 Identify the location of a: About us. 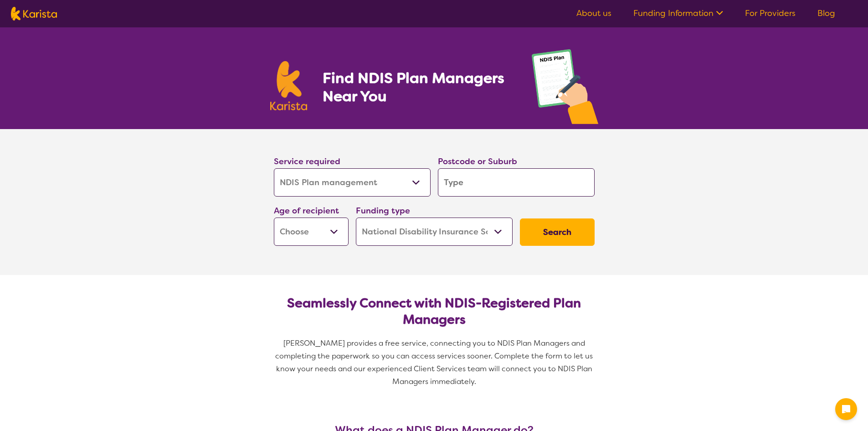
(594, 13).